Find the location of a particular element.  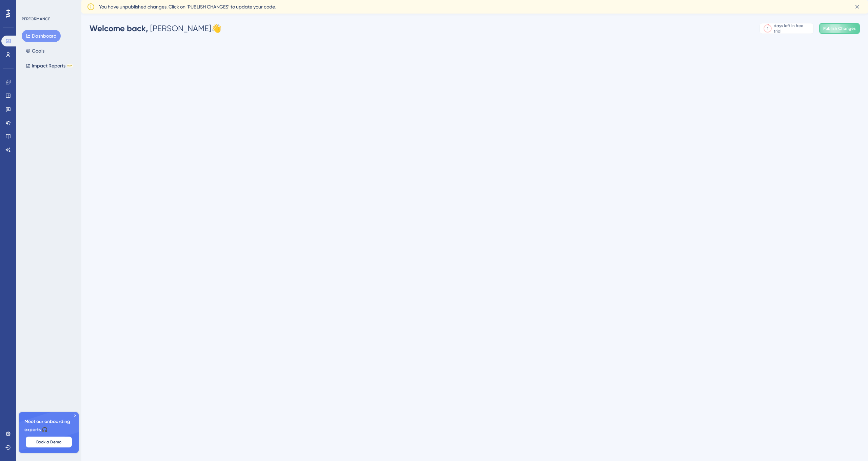

button: Goals is located at coordinates (35, 51).